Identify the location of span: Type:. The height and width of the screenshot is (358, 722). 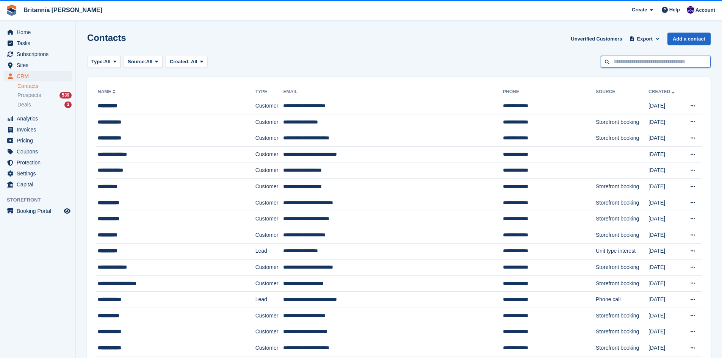
(98, 62).